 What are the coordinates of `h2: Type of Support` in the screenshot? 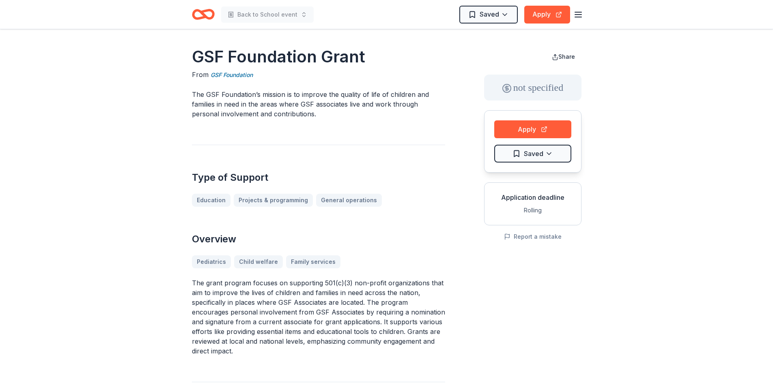 It's located at (318, 178).